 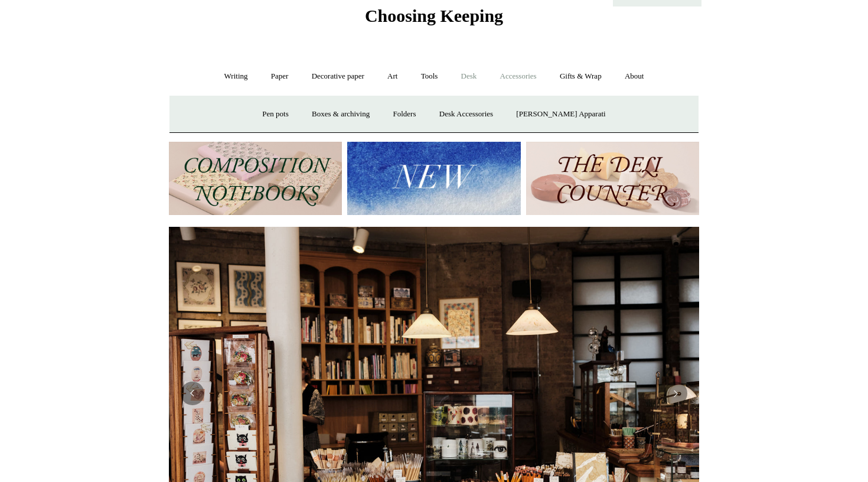 What do you see at coordinates (255, 178) in the screenshot?
I see `img: 202302 Composition ledgers.jpg__PID:69722ee6-fa44-49dd-a067-31375e5d54ec` at bounding box center [255, 178].